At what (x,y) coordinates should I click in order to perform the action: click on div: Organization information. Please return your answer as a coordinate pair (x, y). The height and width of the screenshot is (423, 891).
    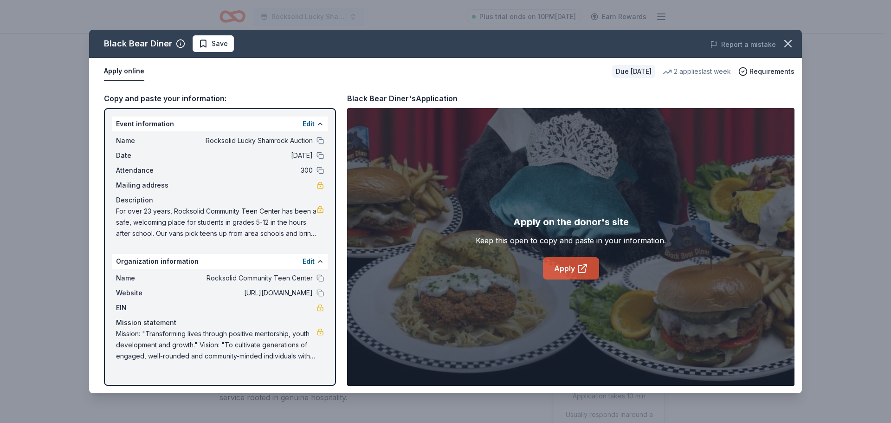
    Looking at the image, I should click on (220, 261).